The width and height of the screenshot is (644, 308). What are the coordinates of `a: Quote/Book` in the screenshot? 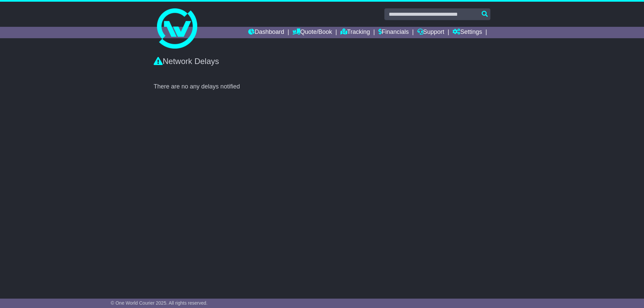 It's located at (312, 33).